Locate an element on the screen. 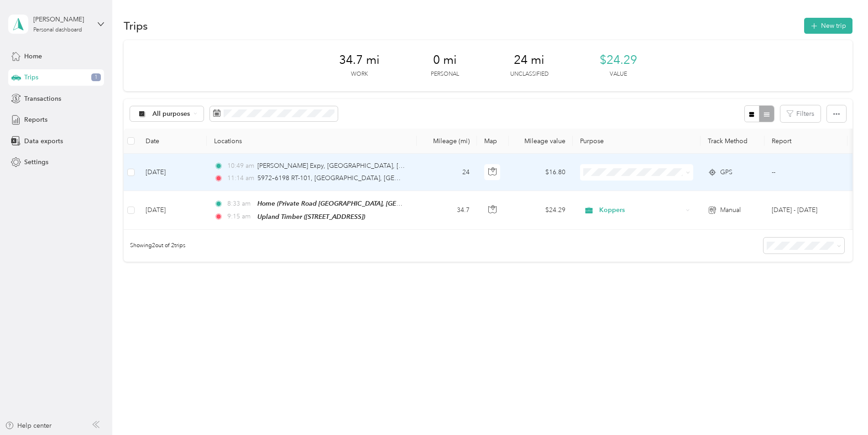  span: 11:14 am is located at coordinates (240, 179).